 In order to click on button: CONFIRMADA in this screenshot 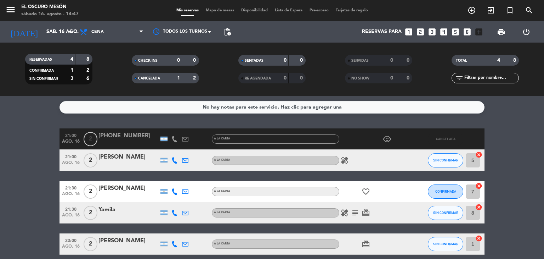, I will do `click(446, 191)`.